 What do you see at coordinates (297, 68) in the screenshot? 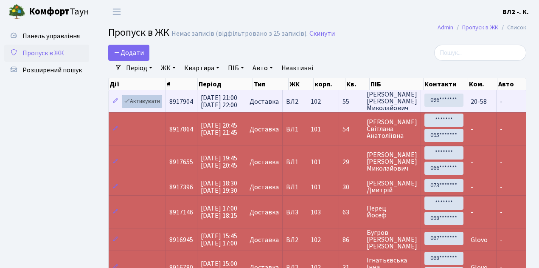
I see `a: Неактивні` at bounding box center [297, 68].